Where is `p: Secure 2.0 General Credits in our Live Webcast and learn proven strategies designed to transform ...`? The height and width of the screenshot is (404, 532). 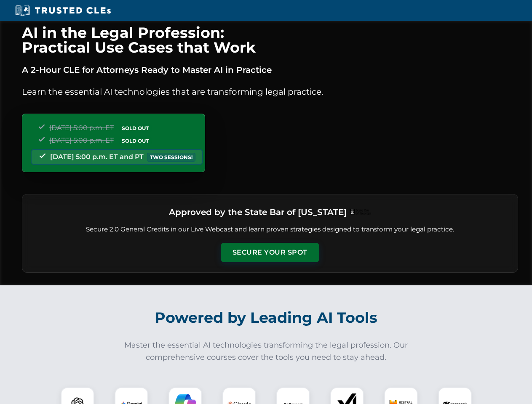 p: Secure 2.0 General Credits in our Live Webcast and learn proven strategies designed to transform ... is located at coordinates (270, 229).